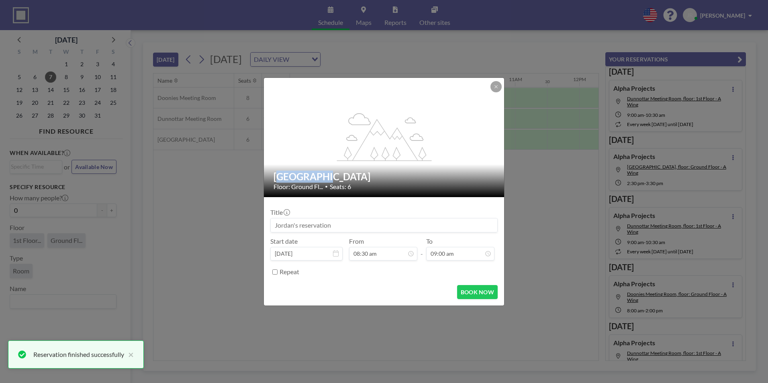 The height and width of the screenshot is (383, 768). Describe the element at coordinates (298, 187) in the screenshot. I see `span: Floor: Ground Fl...` at that location.